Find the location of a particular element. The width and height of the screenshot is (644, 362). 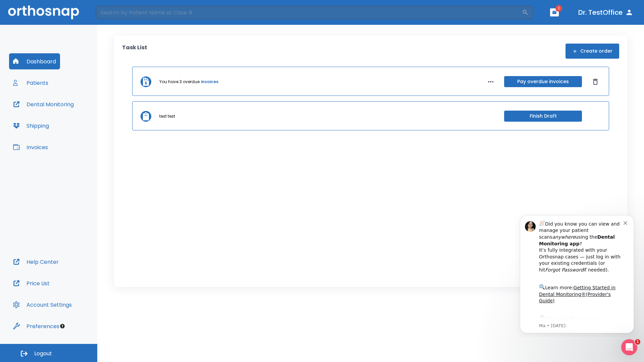

a: Shipping is located at coordinates (31, 126).